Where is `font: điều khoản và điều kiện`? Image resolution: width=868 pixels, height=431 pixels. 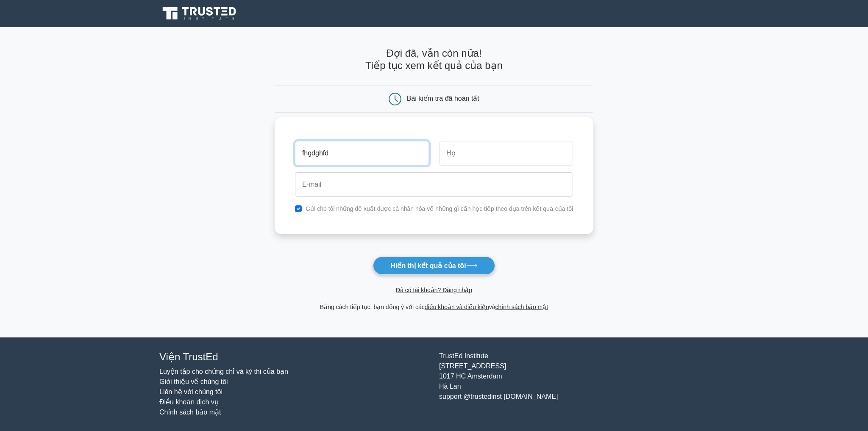 font: điều khoản và điều kiện is located at coordinates (457, 306).